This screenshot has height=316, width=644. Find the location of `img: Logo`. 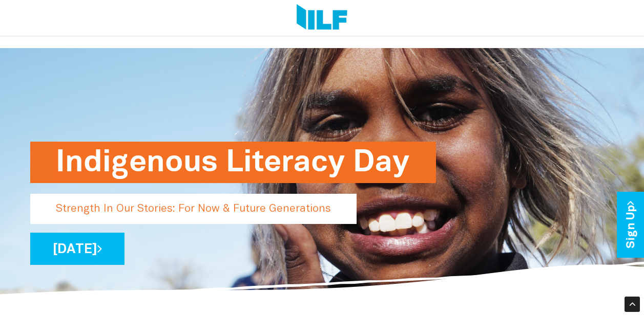

img: Logo is located at coordinates (321, 18).